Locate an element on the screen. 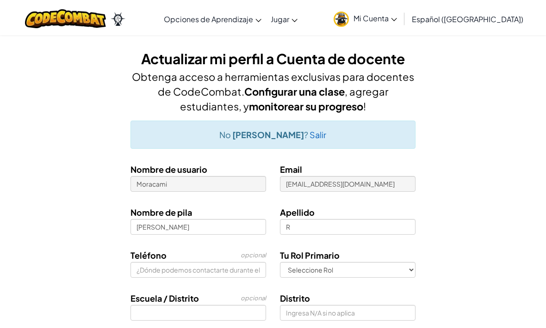 The width and height of the screenshot is (546, 328). img: CodeCombat logo is located at coordinates (65, 16).